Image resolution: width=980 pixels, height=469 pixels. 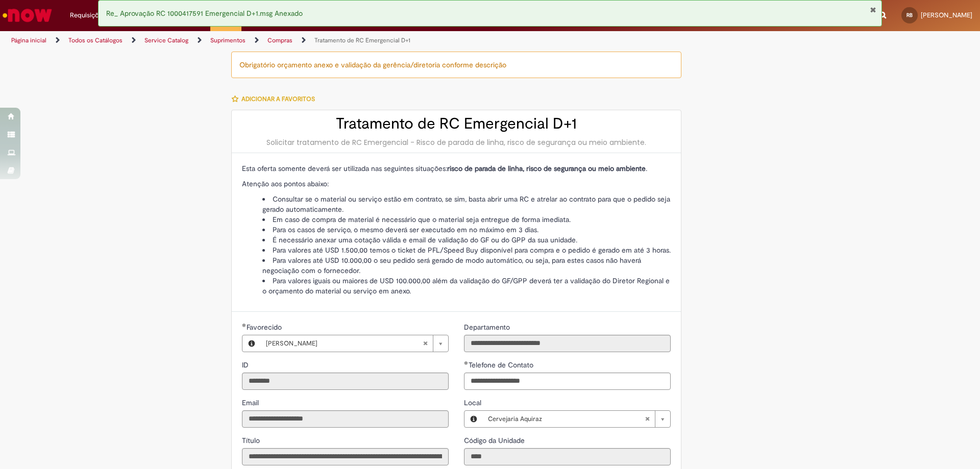 I want to click on strong: risco de parada de linha, risco de segurança ou meio ambiente, so click(x=546, y=169).